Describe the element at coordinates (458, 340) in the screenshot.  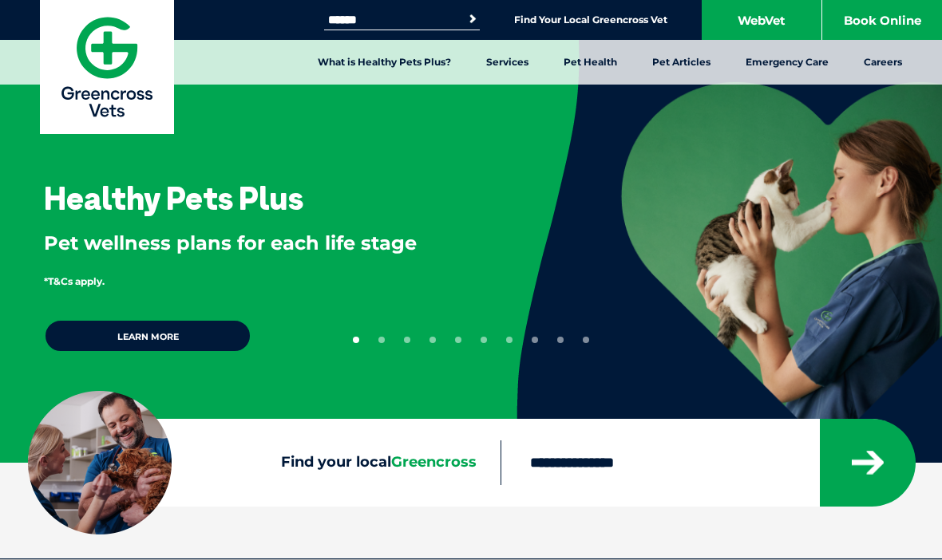
I see `button: 5 of 10` at that location.